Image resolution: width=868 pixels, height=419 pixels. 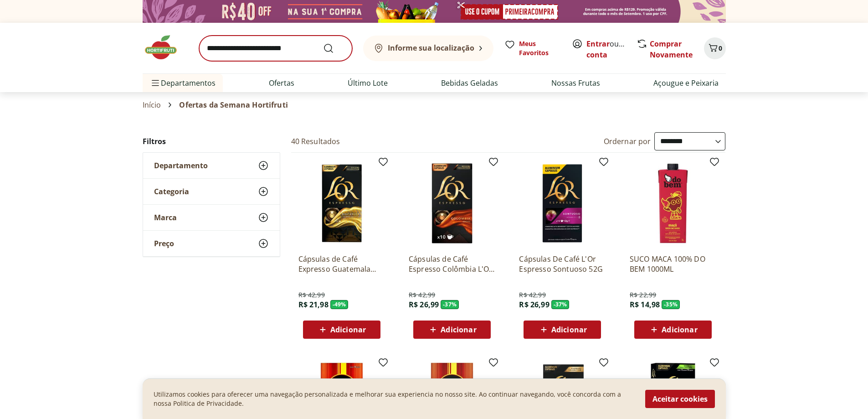 What do you see at coordinates (276, 48) in the screenshot?
I see `input: search` at bounding box center [276, 48].